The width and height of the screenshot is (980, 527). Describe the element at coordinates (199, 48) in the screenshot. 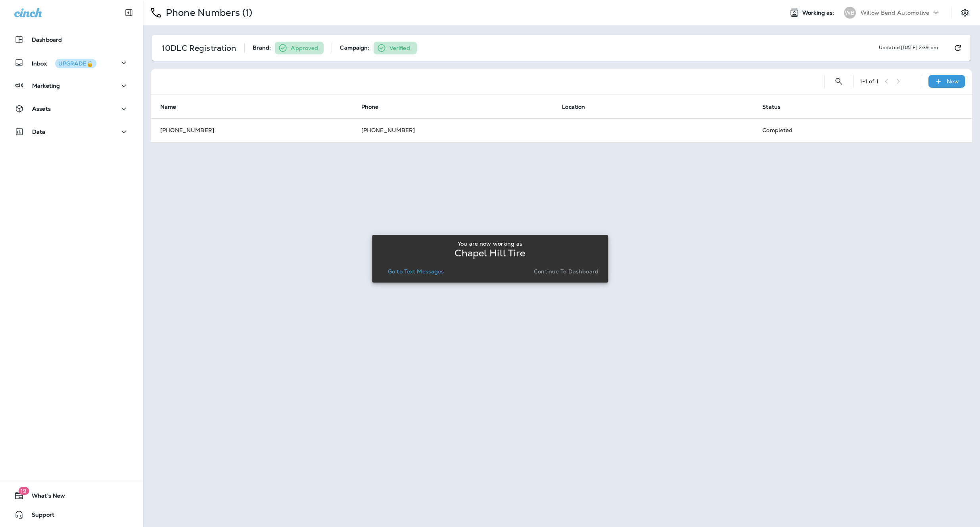

I see `p: 10DLC Registration` at that location.